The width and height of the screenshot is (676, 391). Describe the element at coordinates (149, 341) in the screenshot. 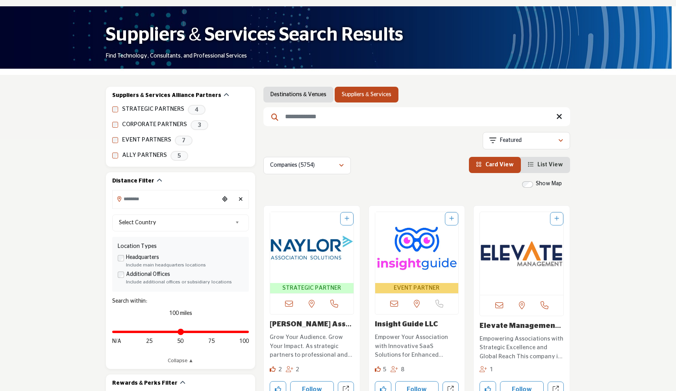

I see `span: 25` at that location.